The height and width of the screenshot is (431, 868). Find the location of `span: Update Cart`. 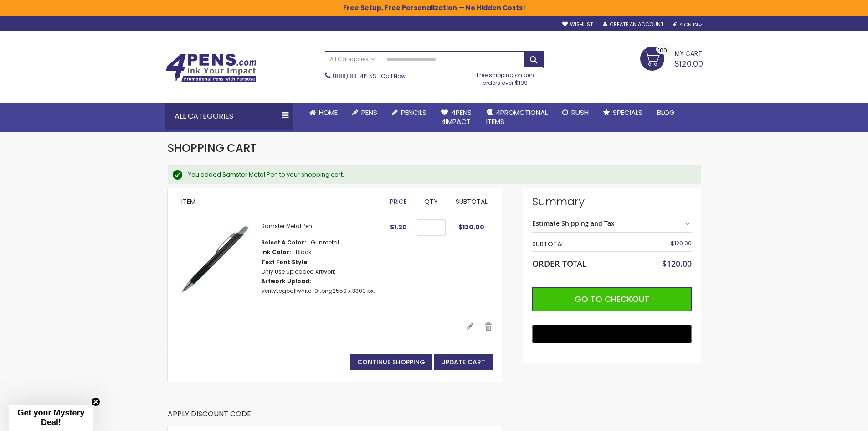

span: Update Cart is located at coordinates (463, 363).